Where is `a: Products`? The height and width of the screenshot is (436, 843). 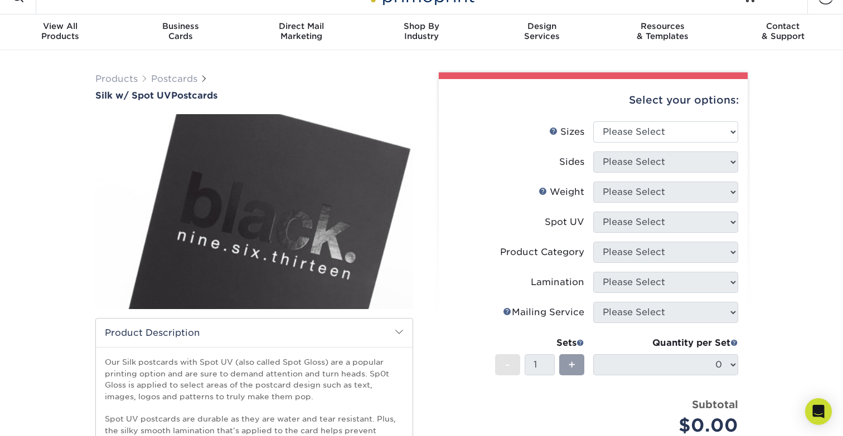
a: Products is located at coordinates (116, 79).